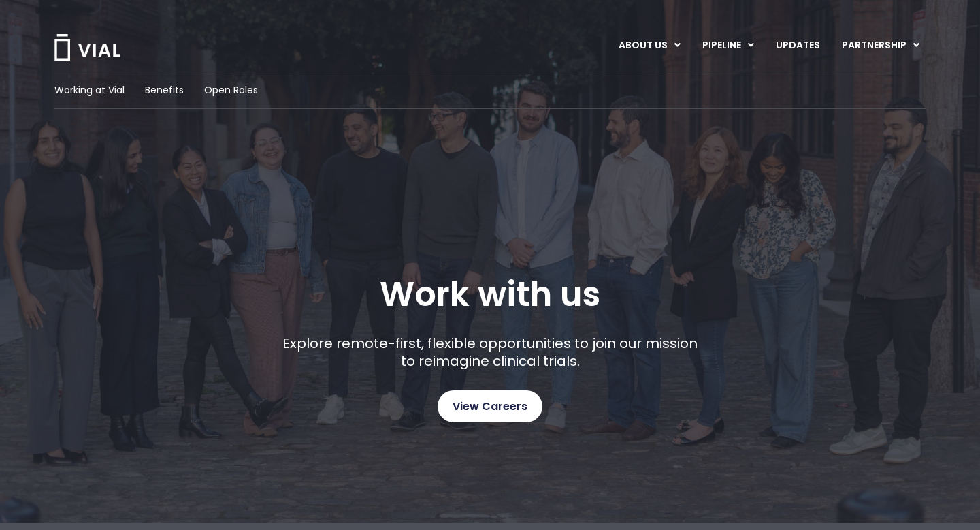 The image size is (980, 530). What do you see at coordinates (798, 46) in the screenshot?
I see `a: UPDATES` at bounding box center [798, 46].